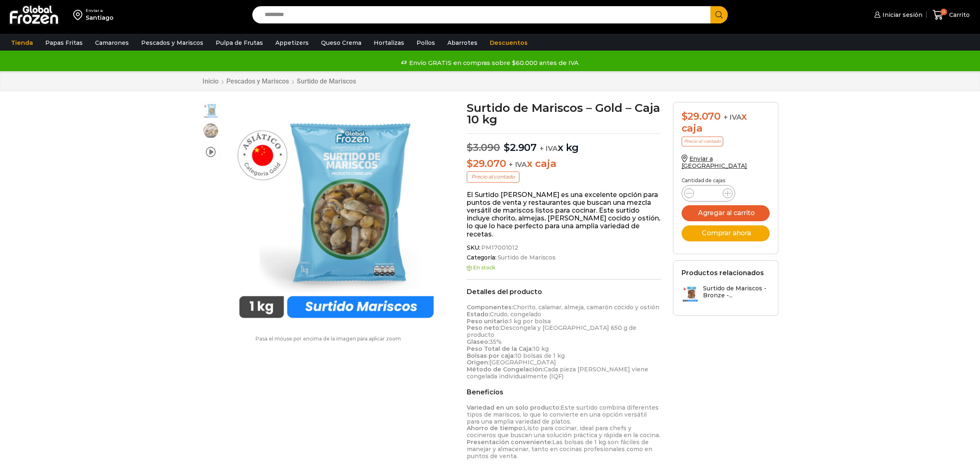  What do you see at coordinates (563, 392) in the screenshot?
I see `h2: Beneficios` at bounding box center [563, 392].